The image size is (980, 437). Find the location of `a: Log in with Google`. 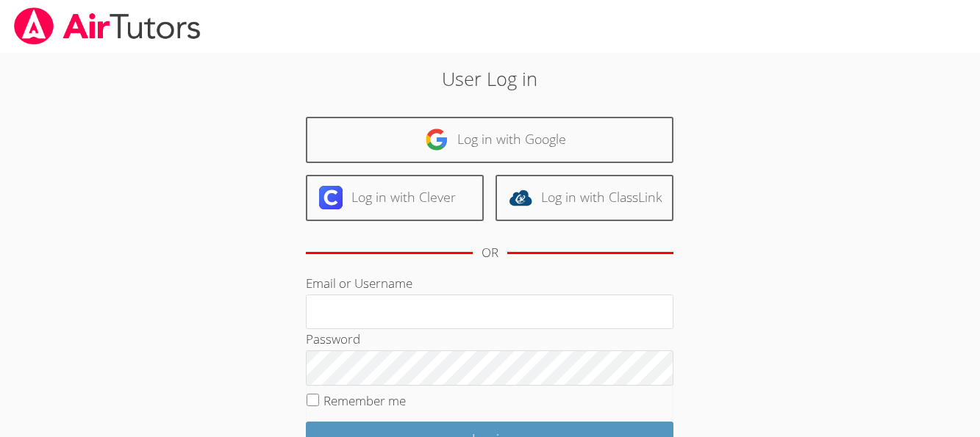

a: Log in with Google is located at coordinates (490, 139).